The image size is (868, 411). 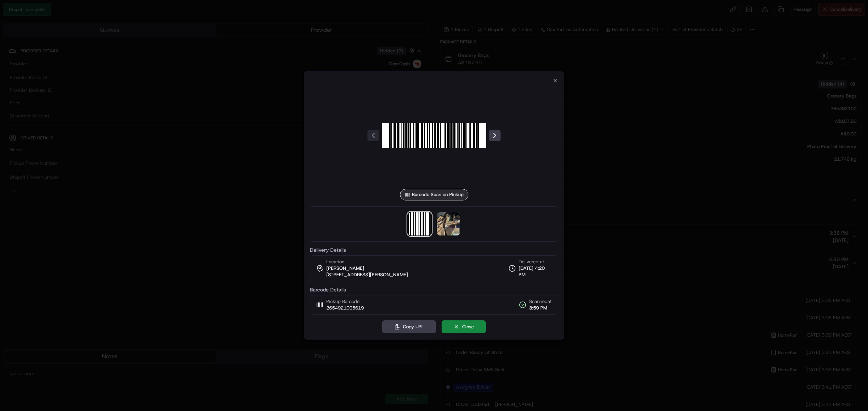 I want to click on label: Barcode Details, so click(x=434, y=290).